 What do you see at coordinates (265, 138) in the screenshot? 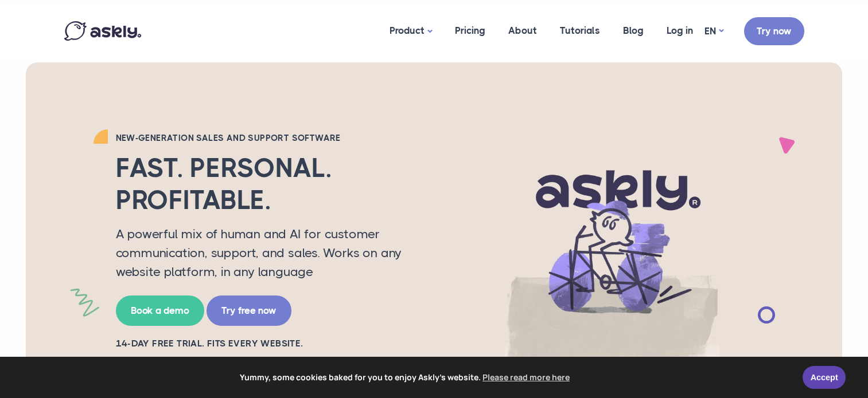
I see `h2: New-generation sales and support software` at bounding box center [265, 138].